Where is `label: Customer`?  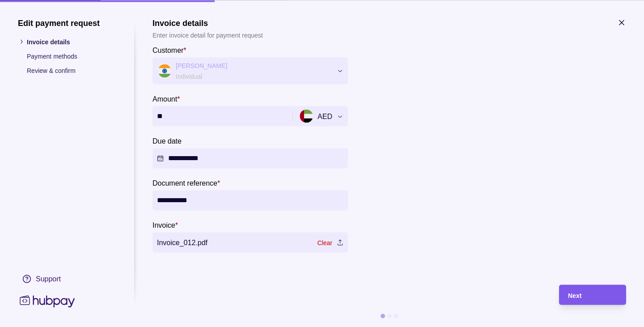 label: Customer is located at coordinates (169, 50).